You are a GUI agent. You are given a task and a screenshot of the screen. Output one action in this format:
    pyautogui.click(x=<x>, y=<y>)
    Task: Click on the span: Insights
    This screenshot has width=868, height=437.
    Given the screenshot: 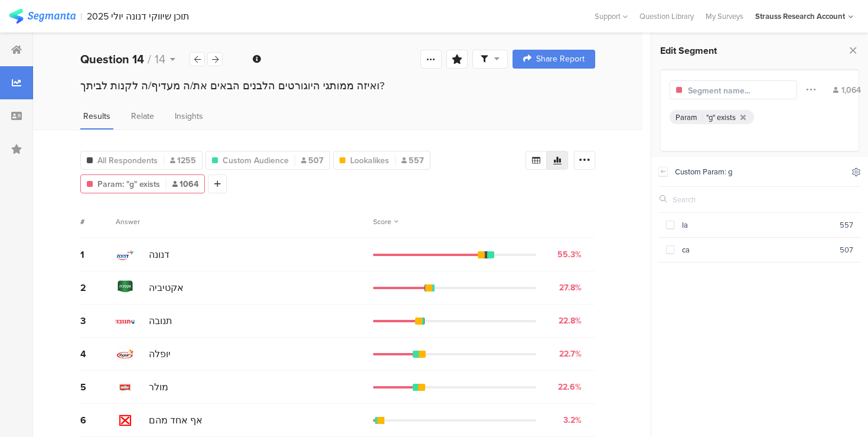 What is the action you would take?
    pyautogui.click(x=189, y=116)
    